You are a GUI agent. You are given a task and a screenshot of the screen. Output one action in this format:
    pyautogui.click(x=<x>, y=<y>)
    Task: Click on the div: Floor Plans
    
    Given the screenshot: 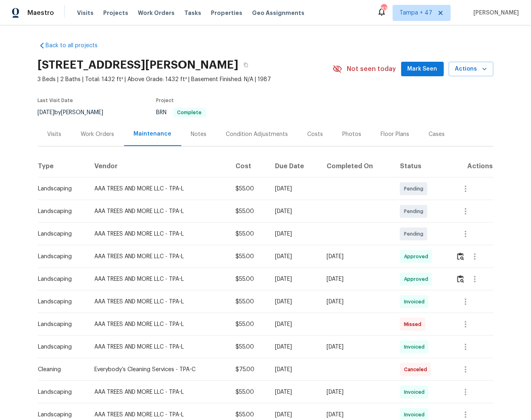 What is the action you would take?
    pyautogui.click(x=395, y=135)
    